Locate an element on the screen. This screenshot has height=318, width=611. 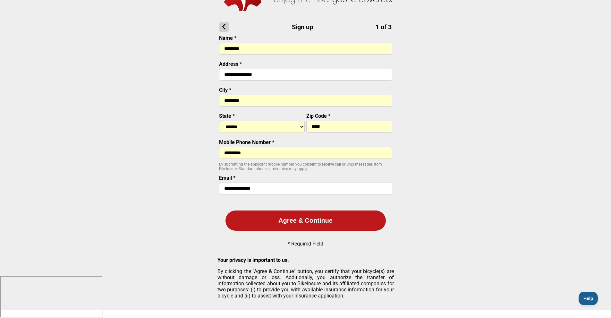
strong: Your privacy is important to us. is located at coordinates (253, 260).